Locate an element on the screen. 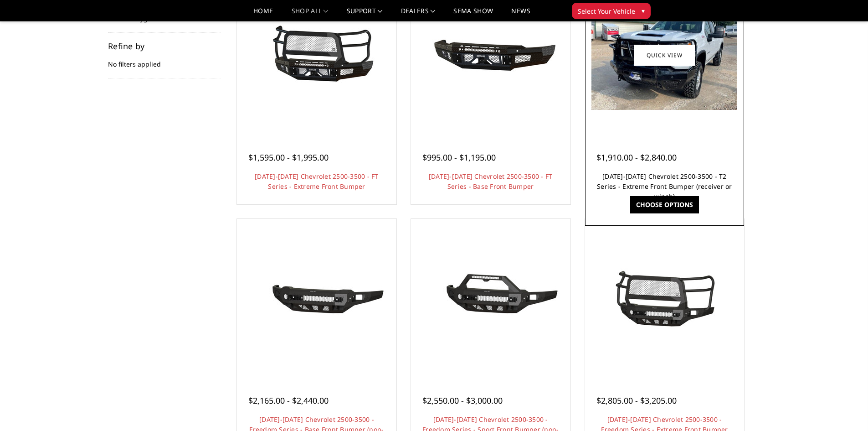 This screenshot has height=431, width=868. span: $1,910.00 - $2,840.00 is located at coordinates (637, 157).